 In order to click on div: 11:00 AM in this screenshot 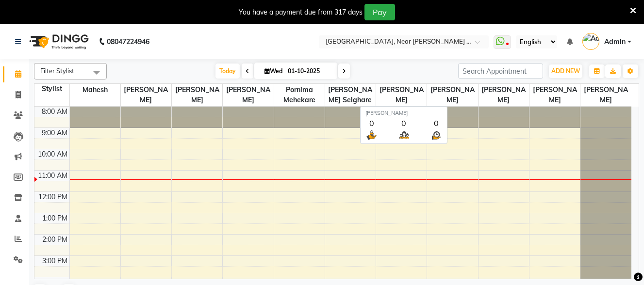, I will do `click(52, 176)`.